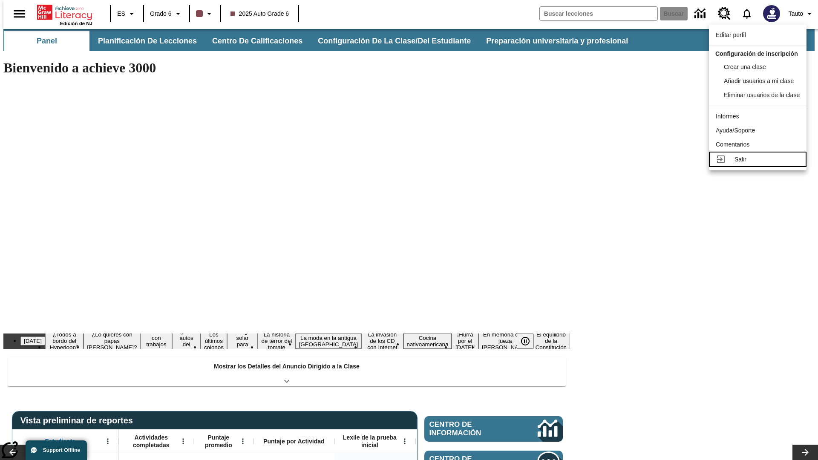 This screenshot has height=460, width=818. Describe the element at coordinates (732, 144) in the screenshot. I see `span: Comentarios` at that location.